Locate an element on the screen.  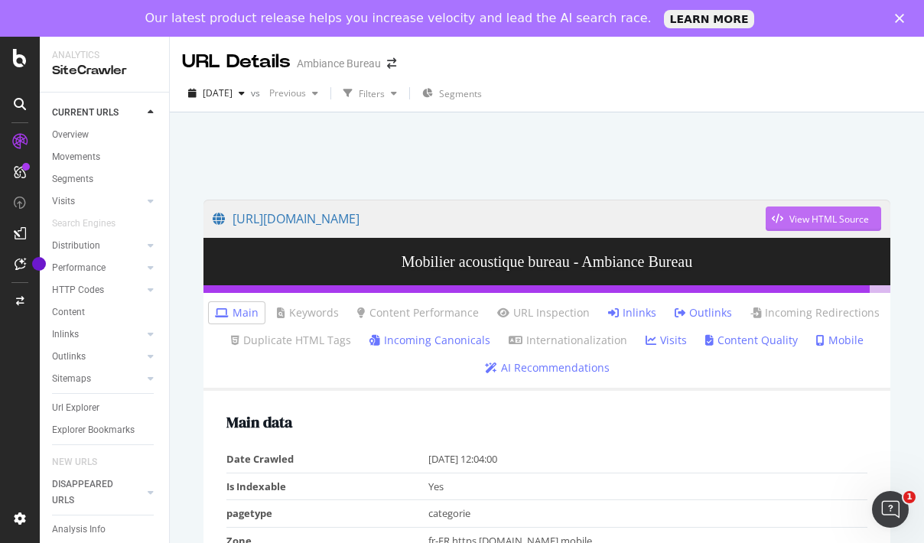
a: Internationalization is located at coordinates (567, 340).